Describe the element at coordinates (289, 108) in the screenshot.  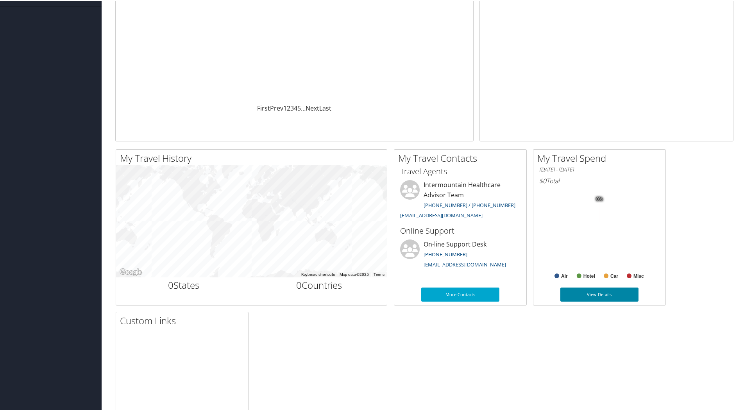
I see `a: 2` at that location.